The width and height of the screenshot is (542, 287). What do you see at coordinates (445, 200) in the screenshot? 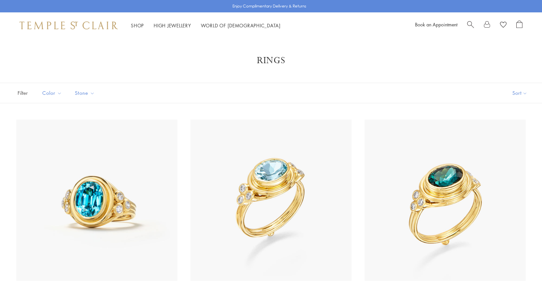
I see `img: 18K Indicolite Classic Temple Ring` at bounding box center [445, 200].